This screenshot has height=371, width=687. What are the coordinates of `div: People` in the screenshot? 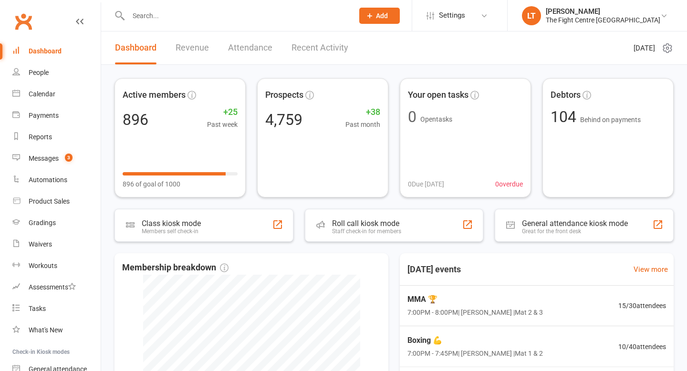 It's located at (39, 73).